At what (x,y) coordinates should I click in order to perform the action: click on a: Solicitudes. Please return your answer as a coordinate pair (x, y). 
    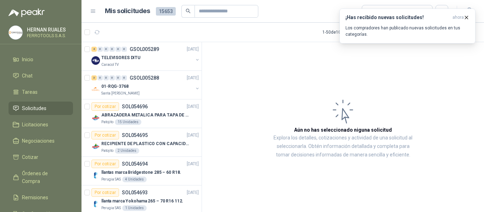
    Looking at the image, I should click on (41, 109).